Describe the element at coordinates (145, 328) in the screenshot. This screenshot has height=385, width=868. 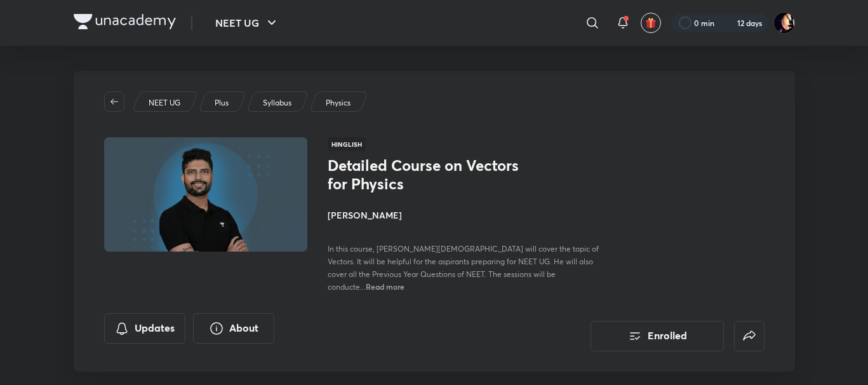
I see `button: Updates` at that location.